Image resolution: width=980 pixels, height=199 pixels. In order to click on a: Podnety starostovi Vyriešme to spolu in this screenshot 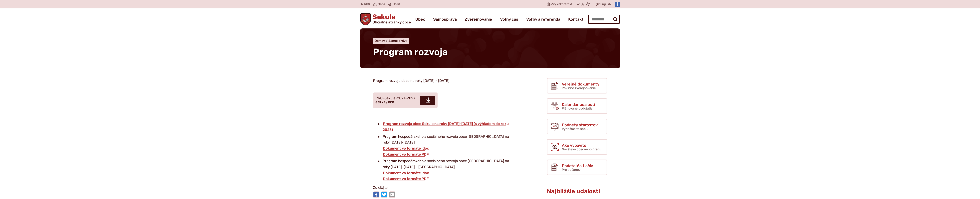, I will do `click(577, 126)`.